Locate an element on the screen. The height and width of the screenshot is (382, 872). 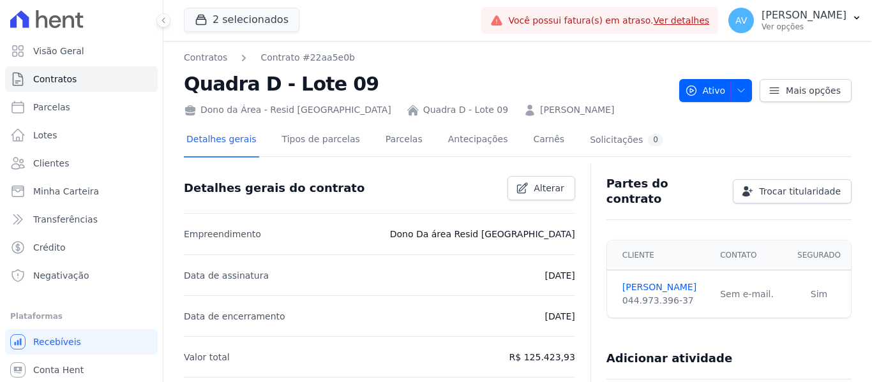
div: Plataformas is located at coordinates (81, 317).